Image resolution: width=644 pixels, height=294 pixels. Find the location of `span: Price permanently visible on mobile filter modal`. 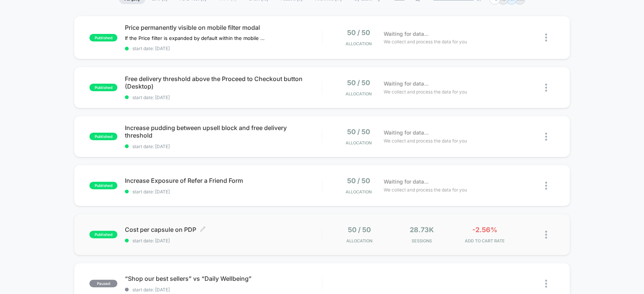

span: Price permanently visible on mobile filter modal is located at coordinates (223, 27).